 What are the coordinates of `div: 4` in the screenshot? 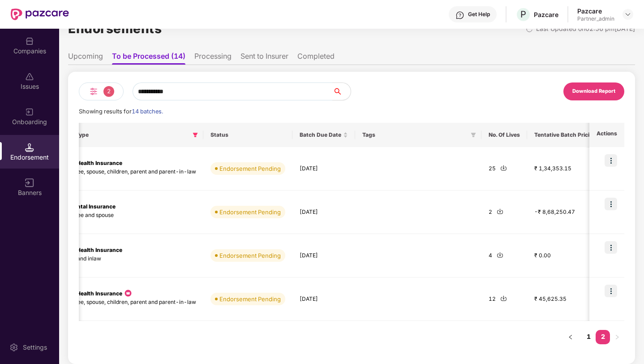 It's located at (504, 255).